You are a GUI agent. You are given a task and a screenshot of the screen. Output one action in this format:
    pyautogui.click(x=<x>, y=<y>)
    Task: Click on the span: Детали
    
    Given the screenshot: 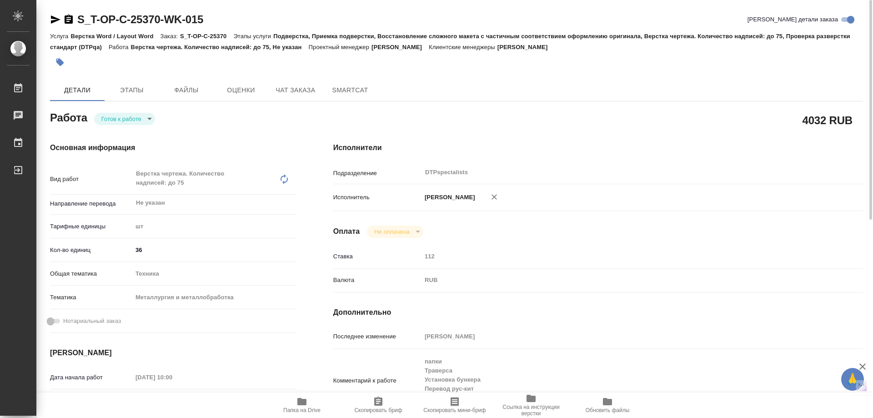 What is the action you would take?
    pyautogui.click(x=77, y=90)
    